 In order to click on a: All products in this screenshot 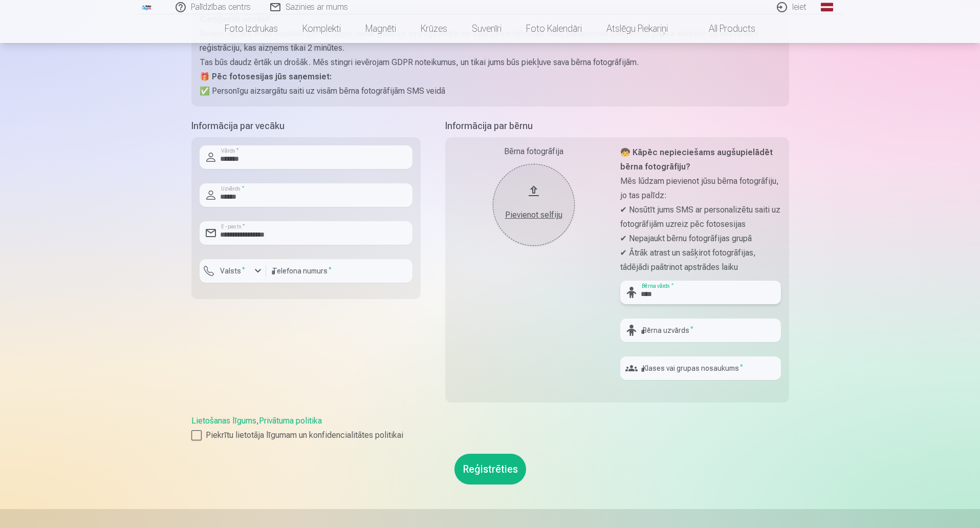, I will do `click(724, 29)`.